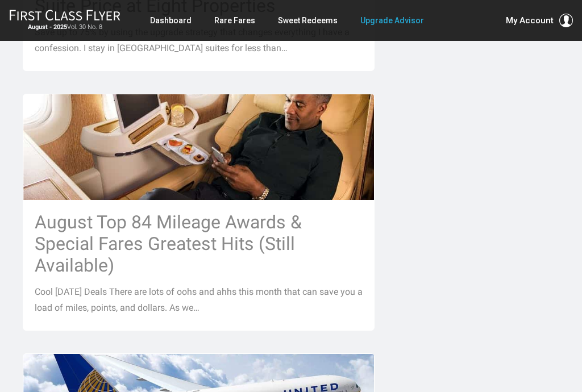 Image resolution: width=582 pixels, height=392 pixels. I want to click on strong: August - 2025, so click(47, 27).